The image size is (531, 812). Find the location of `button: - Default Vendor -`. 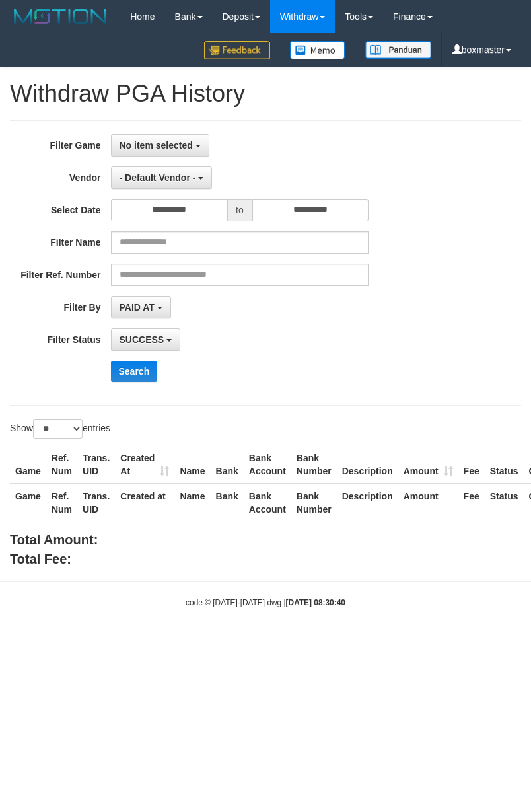

button: - Default Vendor - is located at coordinates (162, 177).